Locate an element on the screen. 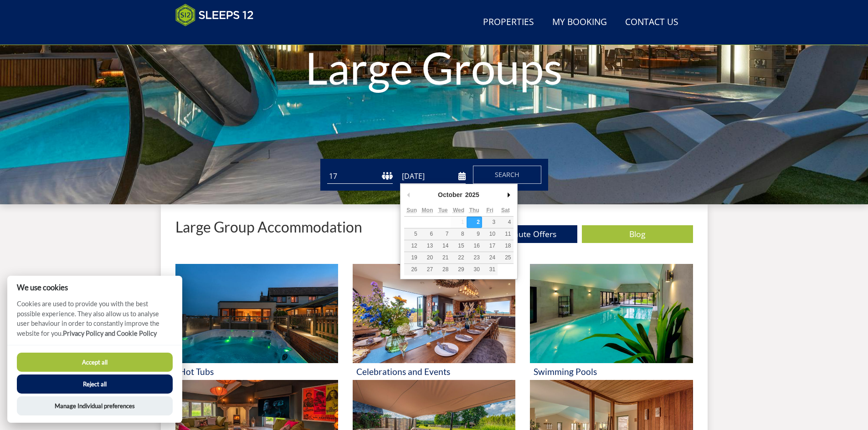 Image resolution: width=868 pixels, height=430 pixels. button: 25 is located at coordinates (505, 258).